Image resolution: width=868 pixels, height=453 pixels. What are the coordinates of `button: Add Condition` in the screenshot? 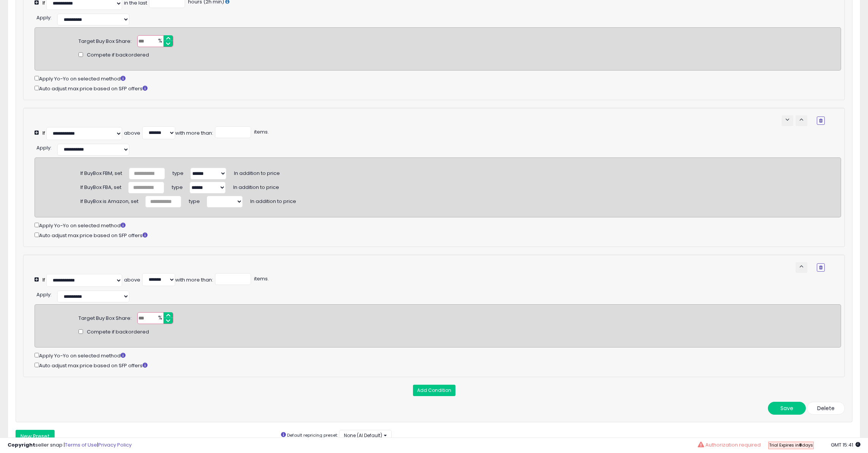 It's located at (434, 390).